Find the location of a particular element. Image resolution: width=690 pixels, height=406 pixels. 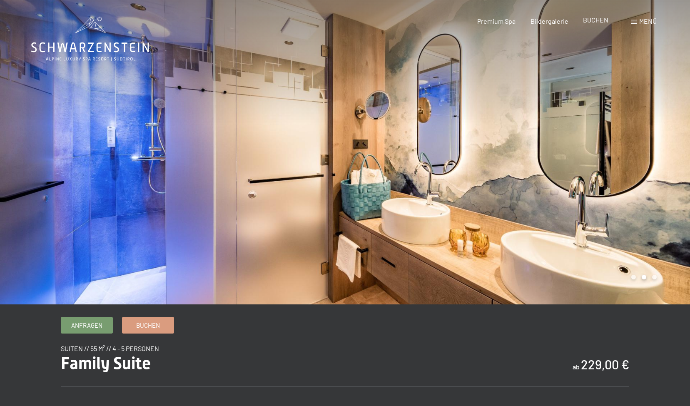

a: Buchen is located at coordinates (148, 325).